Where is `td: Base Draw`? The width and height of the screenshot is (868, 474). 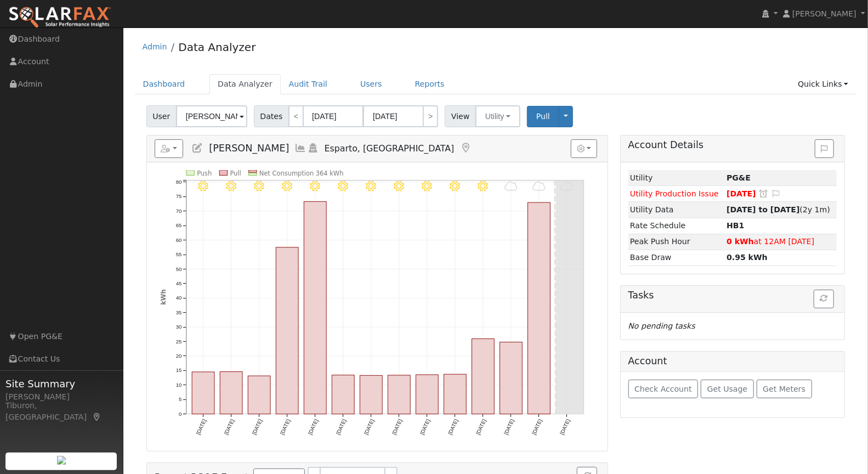 td: Base Draw is located at coordinates (677, 257).